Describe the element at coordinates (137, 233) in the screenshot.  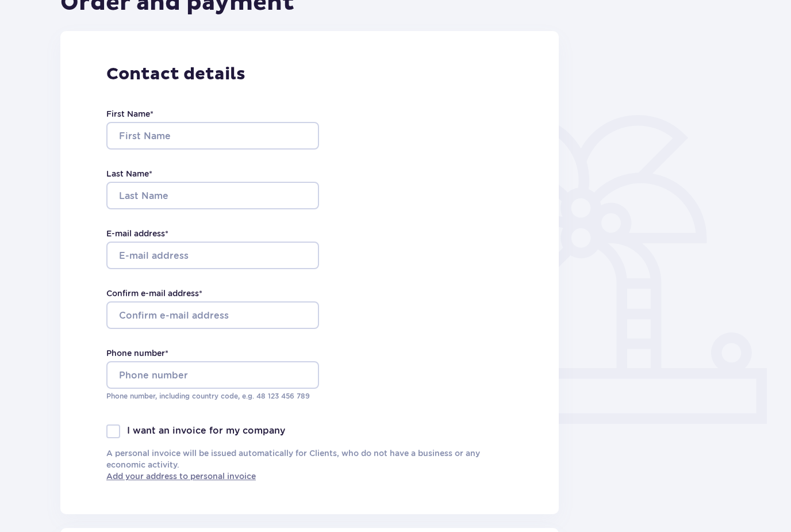
I see `label: E-mail address *` at that location.